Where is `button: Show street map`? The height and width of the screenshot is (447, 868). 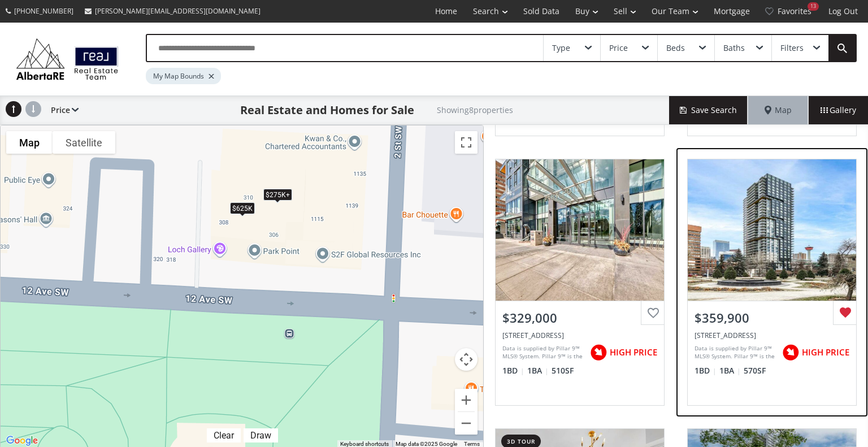
button: Show street map is located at coordinates (29, 142).